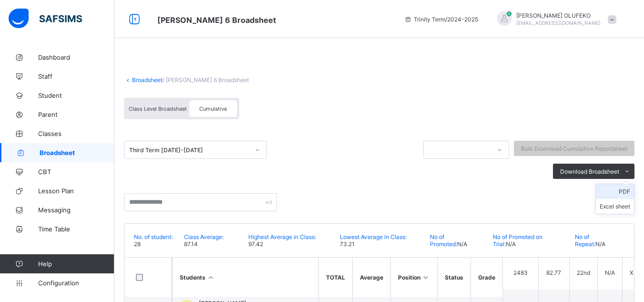 This screenshot has width=644, height=302. I want to click on i: Sort in Descending Order, so click(426, 277).